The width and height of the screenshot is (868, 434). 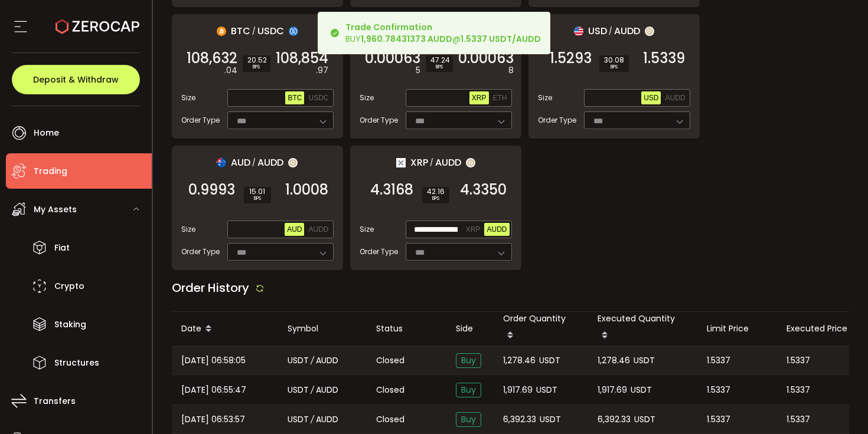 I want to click on span: 47.24, so click(x=439, y=60).